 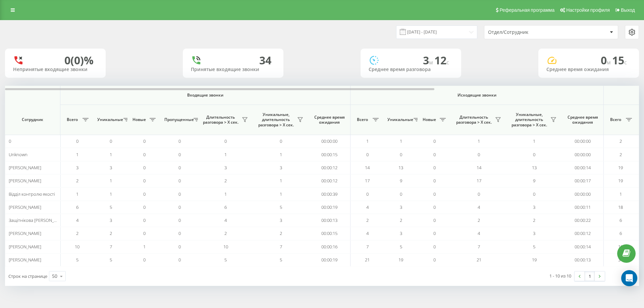 What do you see at coordinates (528, 32) in the screenshot?
I see `div: Отдел/Сотрудник` at bounding box center [528, 32].